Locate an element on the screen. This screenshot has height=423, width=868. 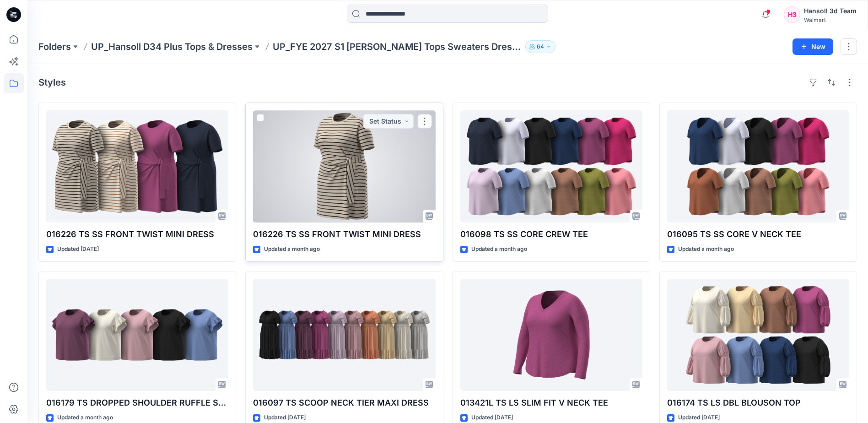
p: Folders is located at coordinates (55, 46).